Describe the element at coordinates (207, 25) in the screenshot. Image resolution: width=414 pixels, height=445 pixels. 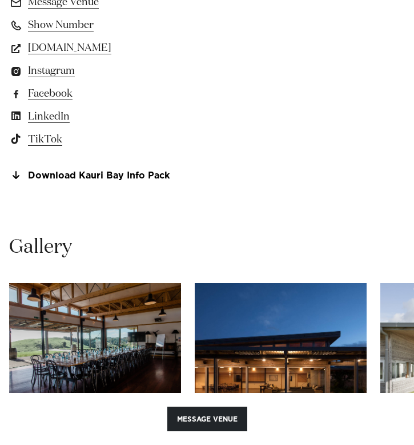
I see `a: Show Number` at that location.